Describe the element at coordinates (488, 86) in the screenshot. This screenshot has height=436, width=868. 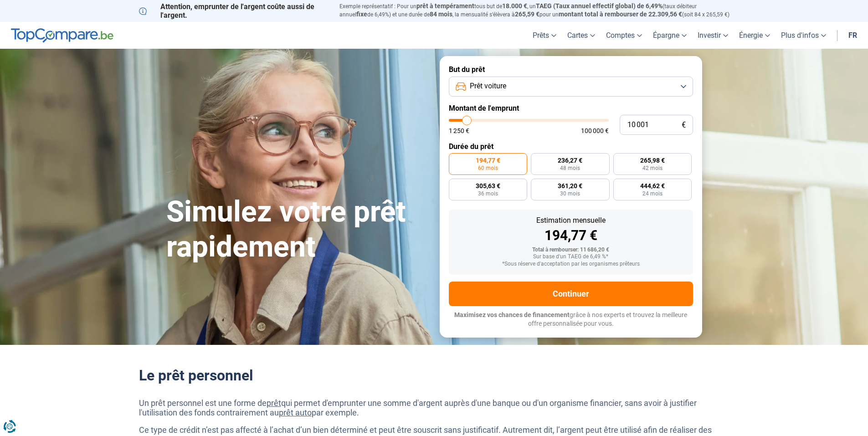
I see `span: Prêt voiture` at that location.